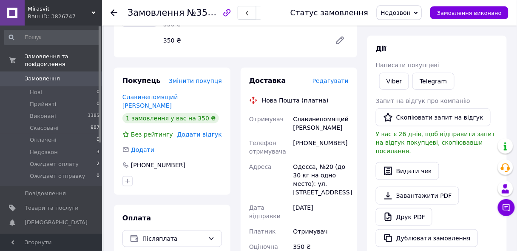 This screenshot has width=517, height=251. I want to click on span: Ожидает оплату, so click(54, 164).